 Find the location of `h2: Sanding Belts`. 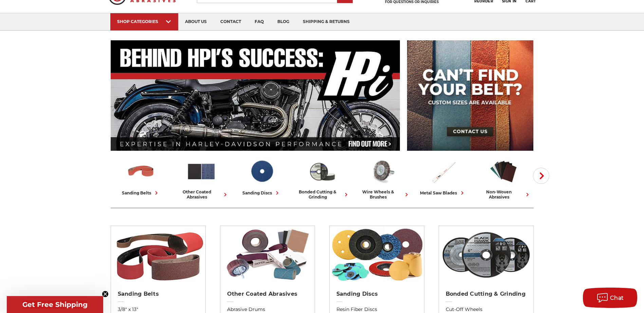

h2: Sanding Belts is located at coordinates (159, 294).